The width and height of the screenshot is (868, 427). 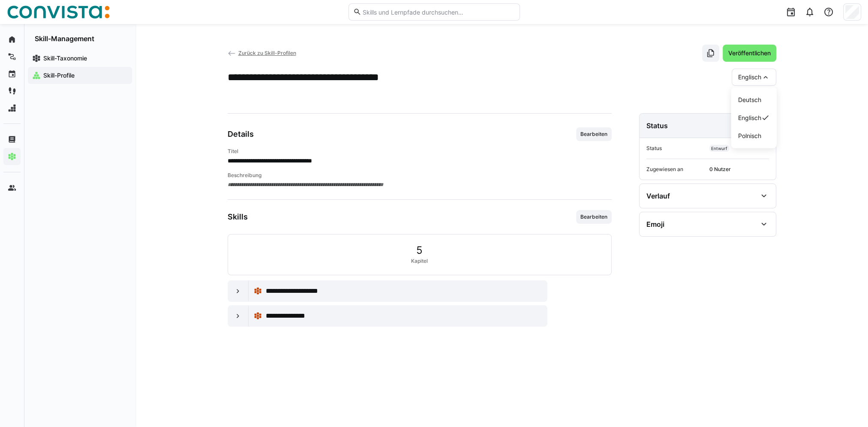 What do you see at coordinates (657, 126) in the screenshot?
I see `div: Status` at bounding box center [657, 126].